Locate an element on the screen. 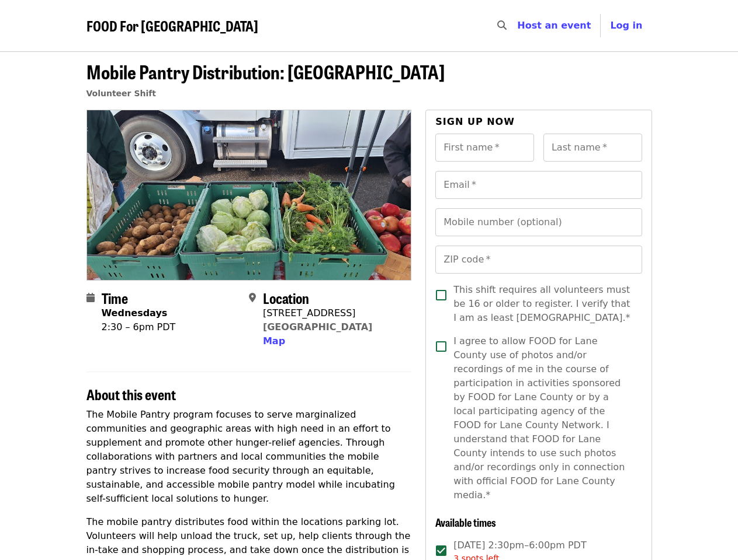 The height and width of the screenshot is (560, 738). button: Log in is located at coordinates (626, 26).